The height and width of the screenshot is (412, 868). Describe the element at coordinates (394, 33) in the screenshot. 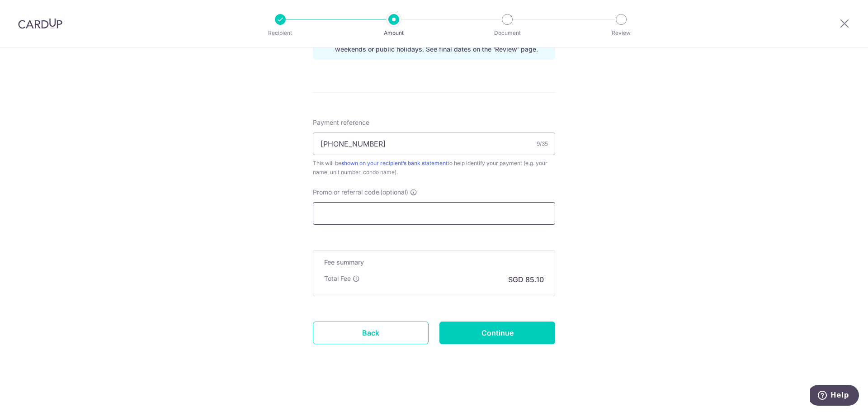

I see `p: Amount` at that location.